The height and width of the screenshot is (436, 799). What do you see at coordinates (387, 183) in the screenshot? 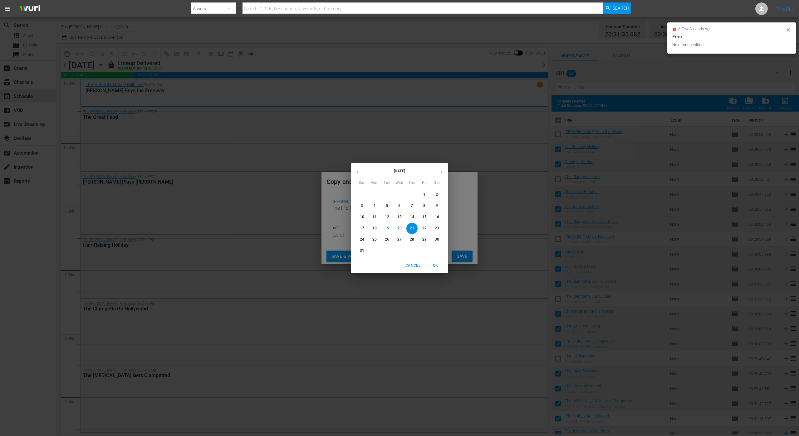
I see `span: Tue` at bounding box center [387, 183].